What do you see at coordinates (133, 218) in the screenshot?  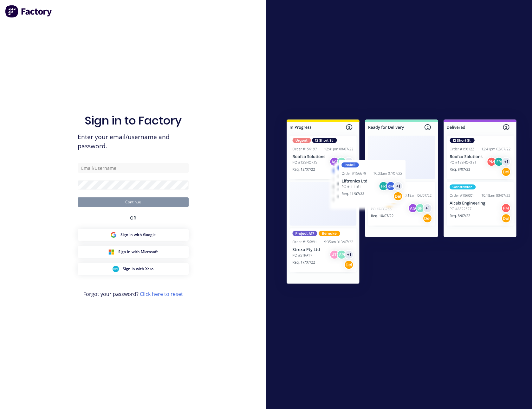 I see `div: OR` at bounding box center [133, 218].